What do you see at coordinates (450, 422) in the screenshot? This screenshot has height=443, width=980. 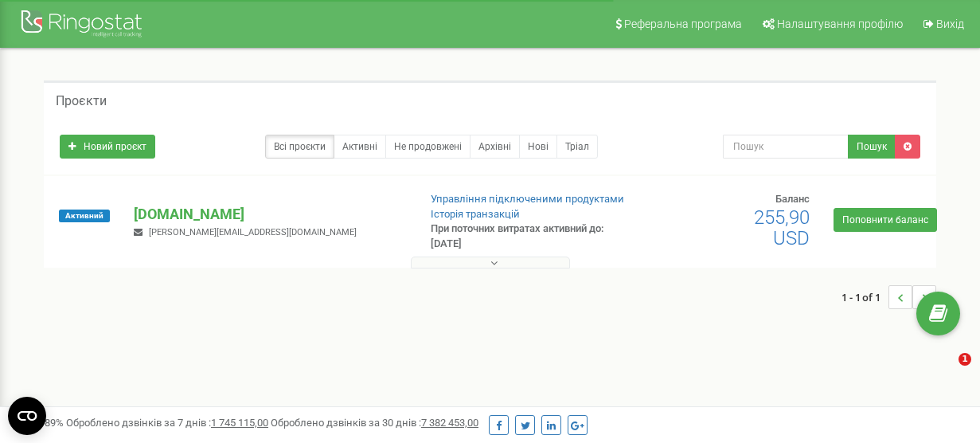 I see `u: 7 382 453,00` at bounding box center [450, 422].